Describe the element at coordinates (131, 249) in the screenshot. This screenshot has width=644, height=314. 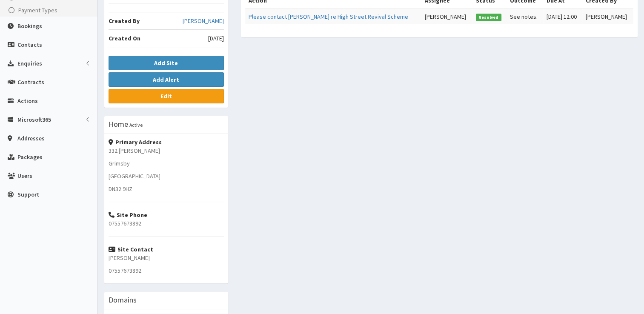
I see `strong: Site Contact` at that location.